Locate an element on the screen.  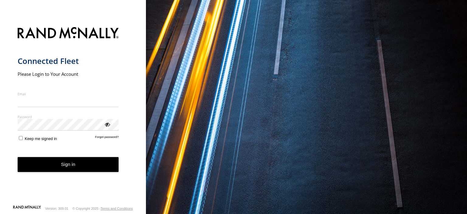
input: Keep me signed in is located at coordinates (21, 138).